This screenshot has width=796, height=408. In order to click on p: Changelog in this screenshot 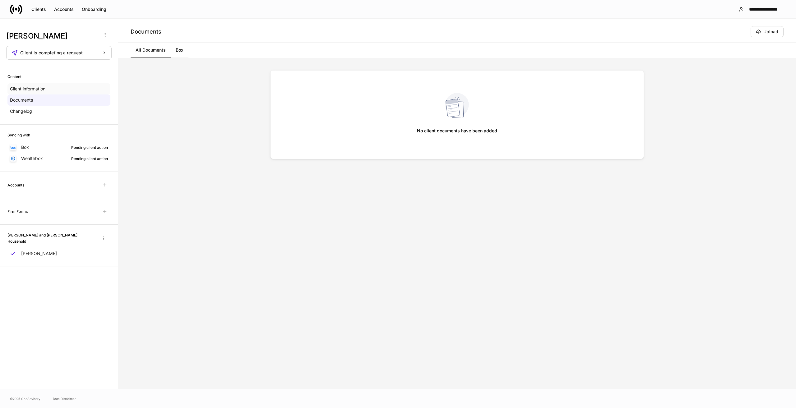, I will do `click(21, 111)`.